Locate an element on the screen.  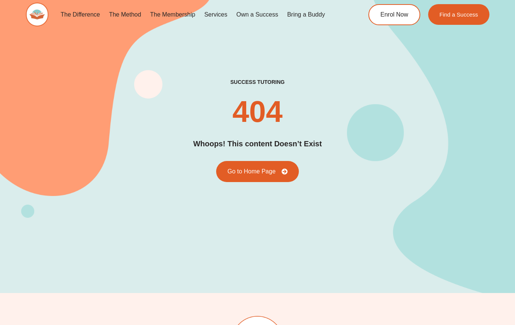
a: Services is located at coordinates (215, 15).